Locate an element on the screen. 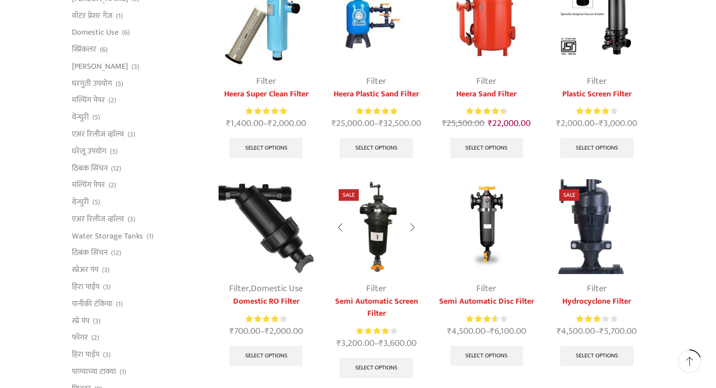 Image resolution: width=716 pixels, height=388 pixels. div: Rated 3.20 out of 5 is located at coordinates (596, 319).